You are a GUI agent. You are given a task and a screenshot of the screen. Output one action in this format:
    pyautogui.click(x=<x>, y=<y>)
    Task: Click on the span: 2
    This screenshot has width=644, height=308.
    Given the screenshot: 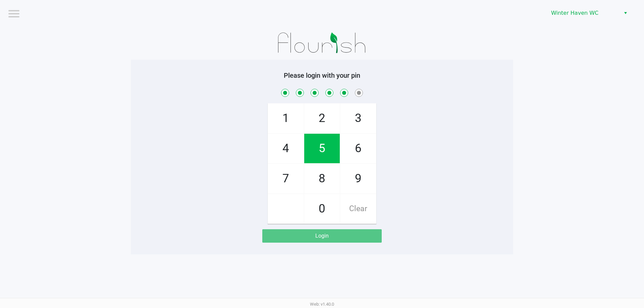 What is the action you would take?
    pyautogui.click(x=322, y=118)
    